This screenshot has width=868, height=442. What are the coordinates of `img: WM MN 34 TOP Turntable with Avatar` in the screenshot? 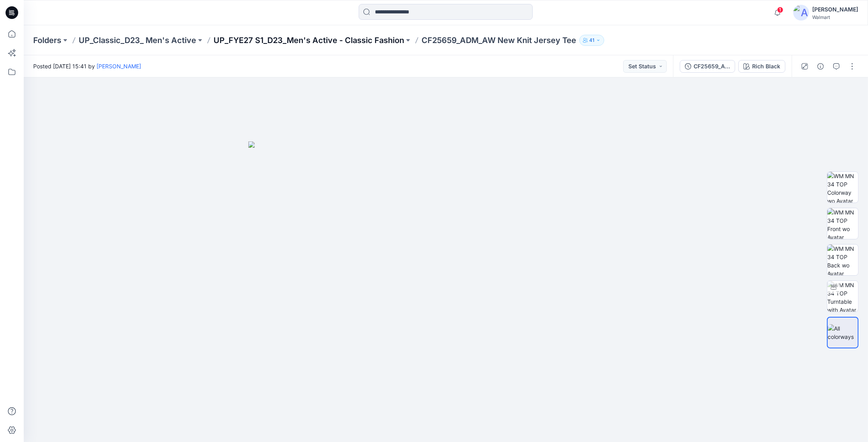 It's located at (842, 297).